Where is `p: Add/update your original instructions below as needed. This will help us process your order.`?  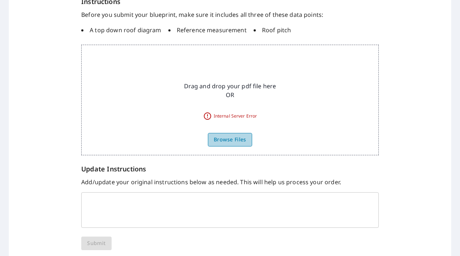
p: Add/update your original instructions below as needed. This will help us process your order. is located at coordinates (230, 182).